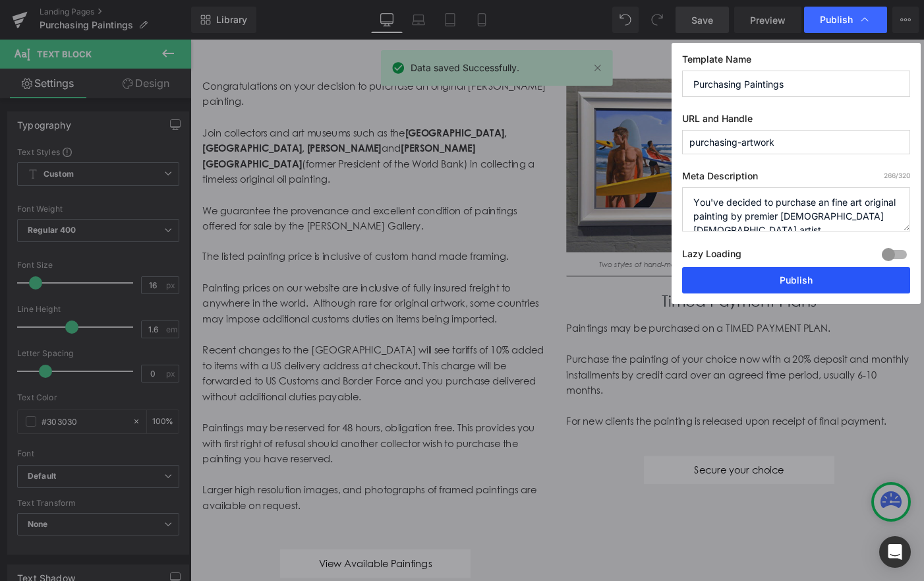 This screenshot has height=581, width=924. What do you see at coordinates (711, 256) in the screenshot?
I see `label: Lazy Loading` at bounding box center [711, 256].